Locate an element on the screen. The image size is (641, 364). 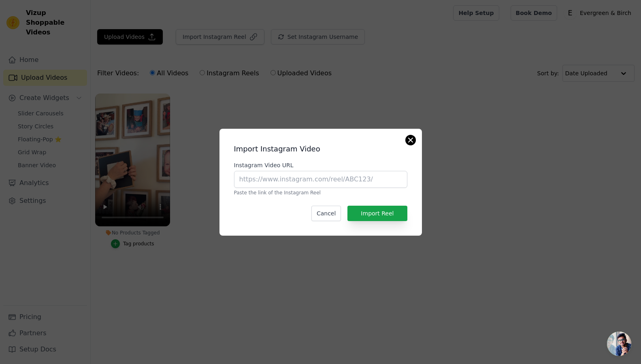
input: https://www.instagram.com/reel/ABC123/ is located at coordinates (321, 179).